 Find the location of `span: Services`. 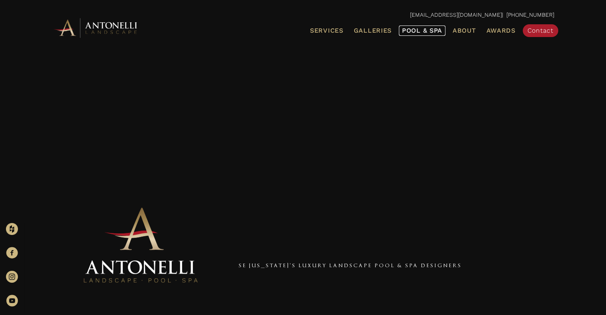

span: Services is located at coordinates (327, 31).